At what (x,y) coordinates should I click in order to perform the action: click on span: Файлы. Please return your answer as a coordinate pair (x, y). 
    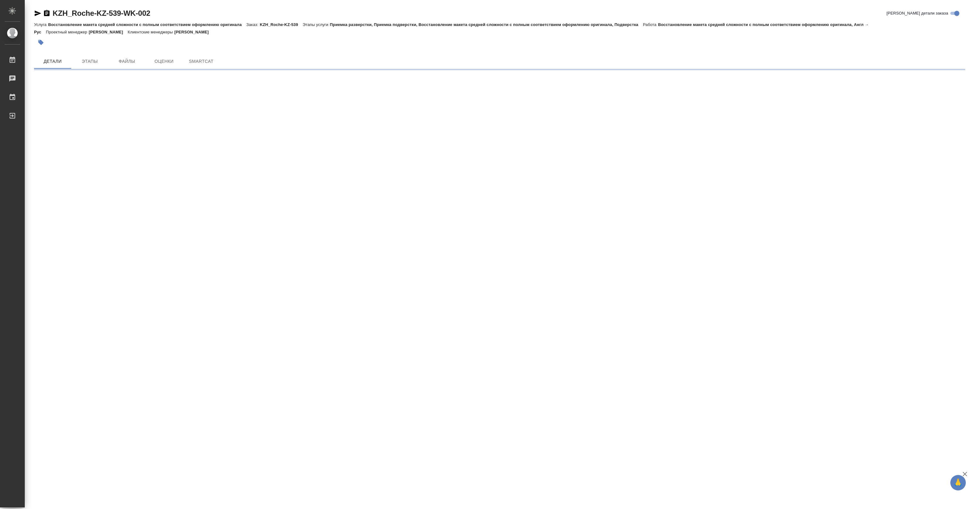
    Looking at the image, I should click on (127, 61).